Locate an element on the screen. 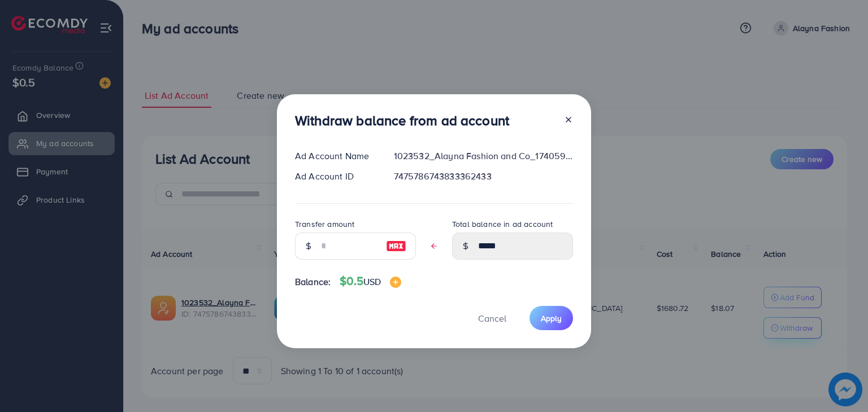 The width and height of the screenshot is (868, 412). button: Apply is located at coordinates (551, 318).